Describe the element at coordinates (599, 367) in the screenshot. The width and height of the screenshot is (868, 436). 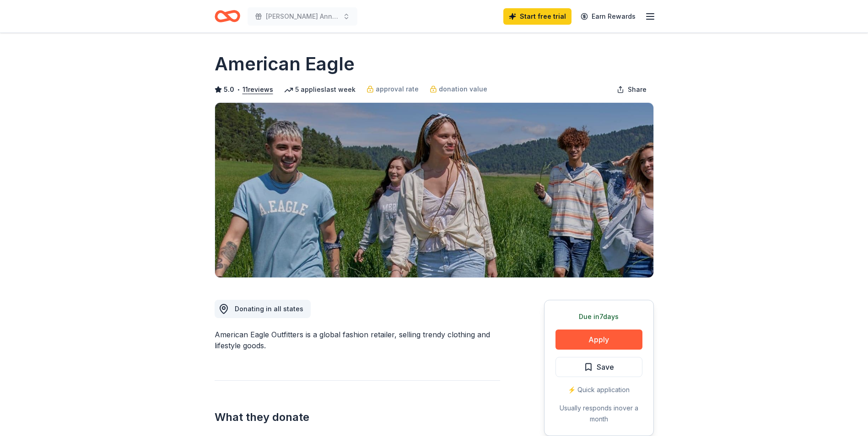
I see `button: Save` at that location.